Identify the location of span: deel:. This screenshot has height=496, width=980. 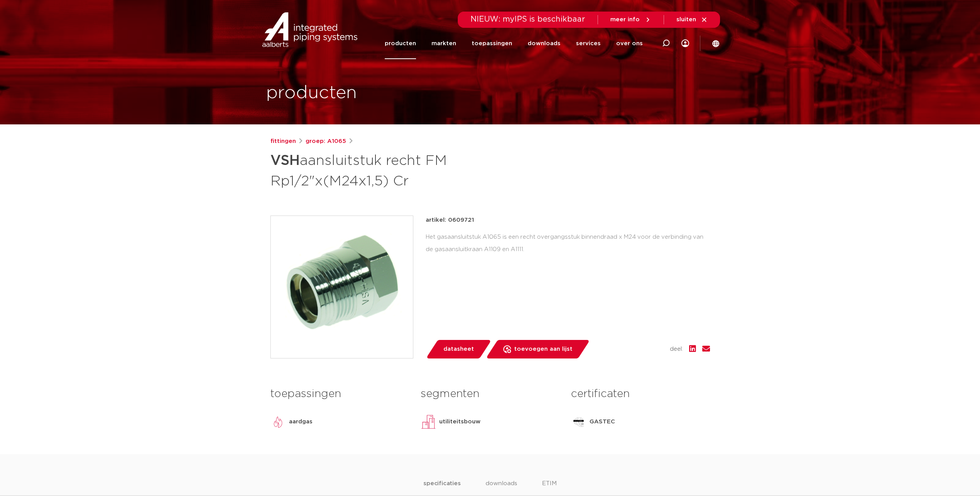
(676, 349).